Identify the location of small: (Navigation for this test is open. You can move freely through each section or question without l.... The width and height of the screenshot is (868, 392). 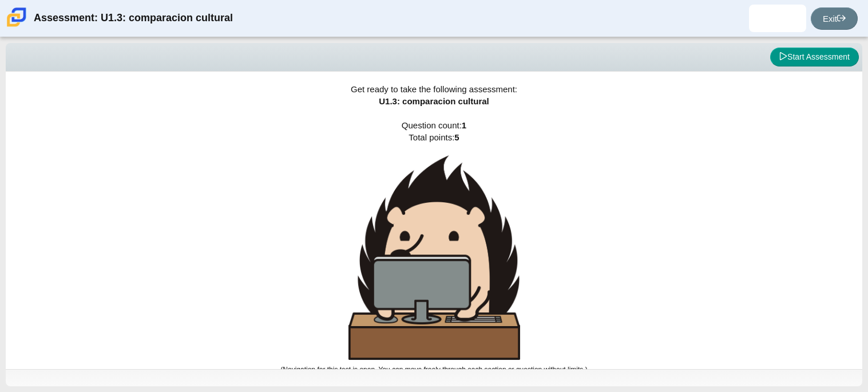
(434, 370).